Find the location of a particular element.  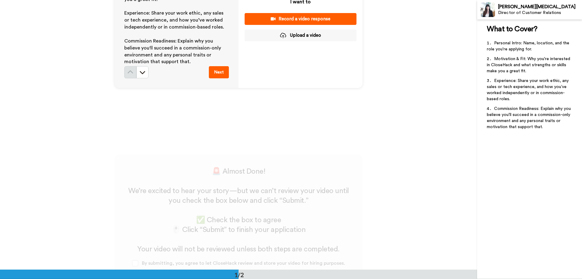

button: Next is located at coordinates (219, 72).